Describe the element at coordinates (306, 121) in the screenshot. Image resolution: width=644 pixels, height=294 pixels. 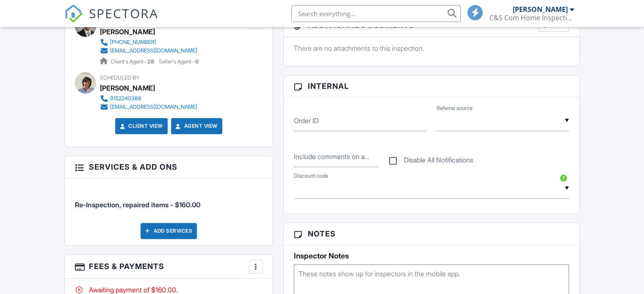
I see `label: Order ID` at that location.